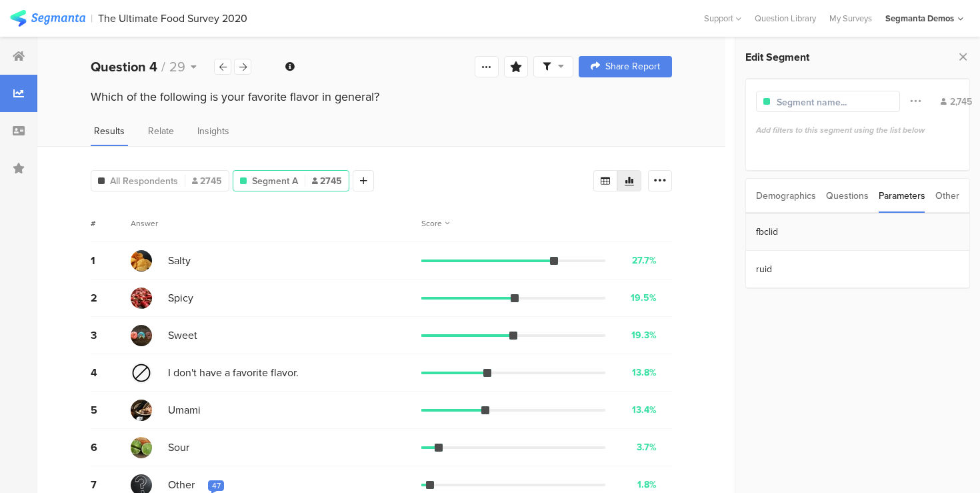 Image resolution: width=980 pixels, height=493 pixels. I want to click on div: 13.8%, so click(645, 373).